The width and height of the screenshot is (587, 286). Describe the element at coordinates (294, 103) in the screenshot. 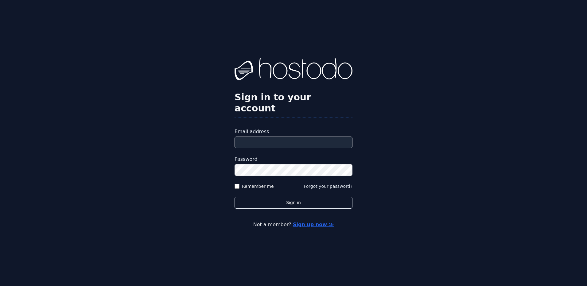

I see `h2: Sign in to your account` at that location.